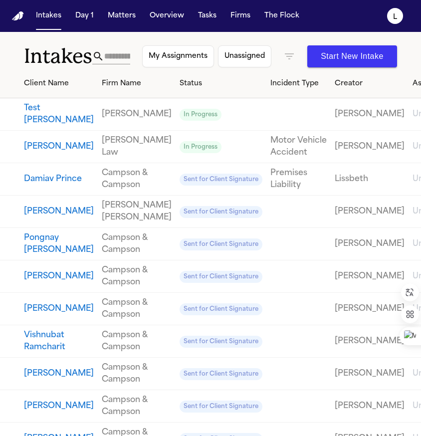 This screenshot has height=436, width=421. Describe the element at coordinates (48, 16) in the screenshot. I see `button: Intakes` at that location.